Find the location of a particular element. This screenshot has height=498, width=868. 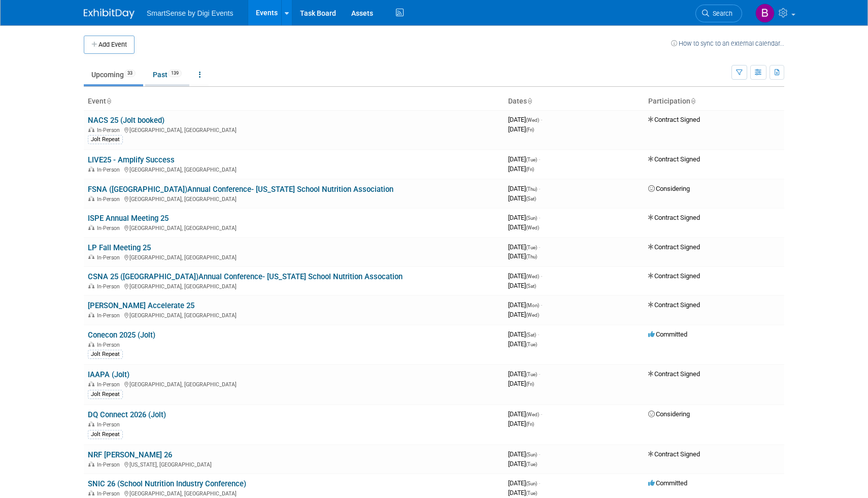

a: SNIC 26 (School Nutrition Industry Conference) is located at coordinates (167, 484).